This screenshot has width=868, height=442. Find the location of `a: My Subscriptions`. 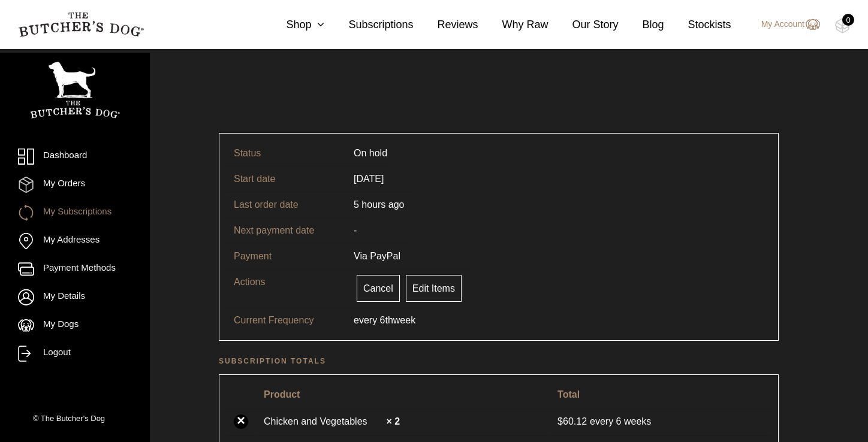

a: My Subscriptions is located at coordinates (75, 213).